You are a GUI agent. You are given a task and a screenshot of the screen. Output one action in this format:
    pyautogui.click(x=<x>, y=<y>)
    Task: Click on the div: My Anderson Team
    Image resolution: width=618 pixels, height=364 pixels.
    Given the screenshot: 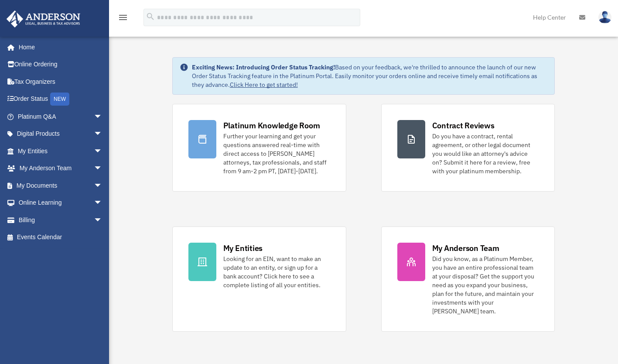 What is the action you would take?
    pyautogui.click(x=466, y=248)
    